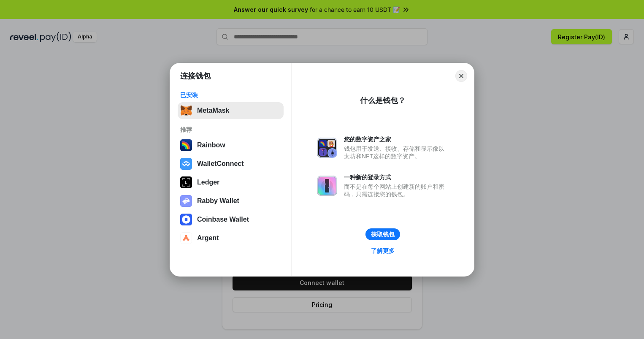 The height and width of the screenshot is (339, 644). I want to click on div: Rabby Wallet, so click(218, 201).